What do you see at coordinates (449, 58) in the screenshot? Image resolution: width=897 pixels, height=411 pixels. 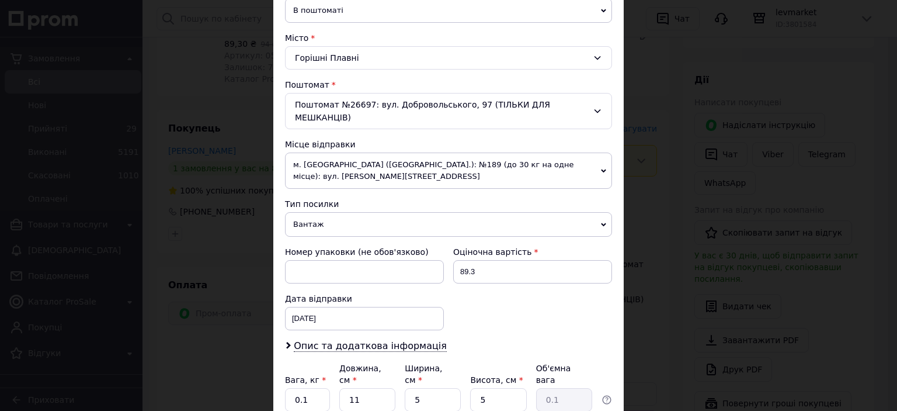 I see `div: Горішні Плавні` at bounding box center [449, 58].